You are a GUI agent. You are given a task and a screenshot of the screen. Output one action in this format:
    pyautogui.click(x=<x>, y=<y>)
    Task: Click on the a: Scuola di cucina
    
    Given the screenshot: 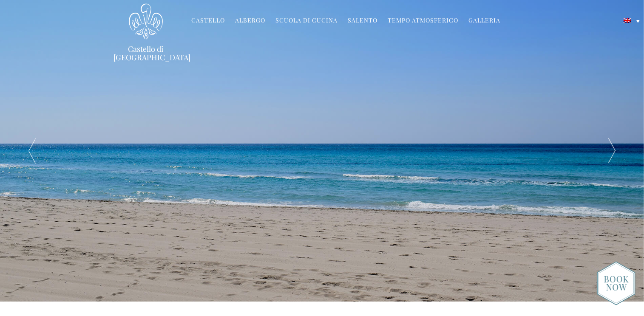 What is the action you would take?
    pyautogui.click(x=307, y=21)
    